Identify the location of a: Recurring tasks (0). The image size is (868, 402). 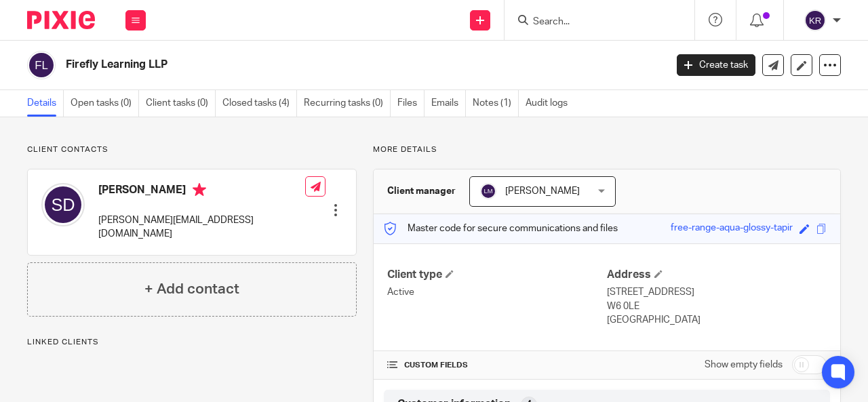
(347, 103).